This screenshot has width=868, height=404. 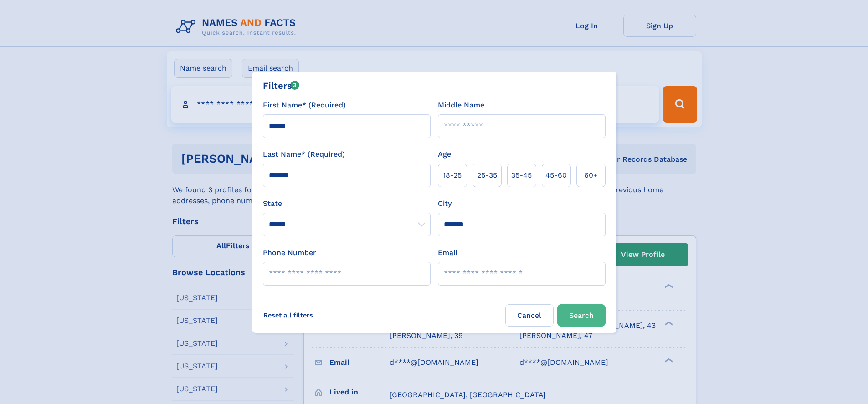 What do you see at coordinates (304, 154) in the screenshot?
I see `label: Last Name* (Required)` at bounding box center [304, 154].